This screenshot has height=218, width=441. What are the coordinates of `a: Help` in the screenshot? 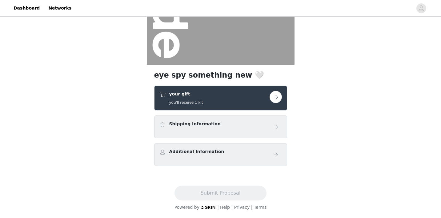 It's located at (225, 207).